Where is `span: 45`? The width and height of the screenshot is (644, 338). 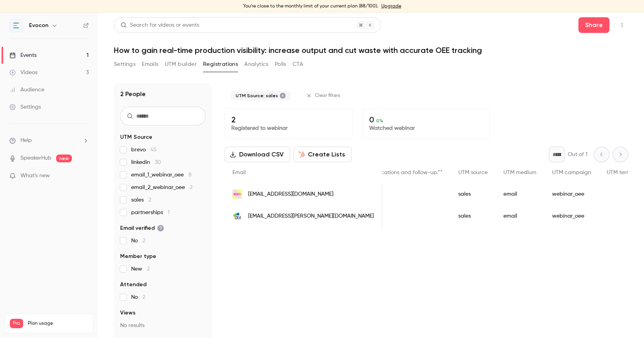
span: 45 is located at coordinates (154, 150).